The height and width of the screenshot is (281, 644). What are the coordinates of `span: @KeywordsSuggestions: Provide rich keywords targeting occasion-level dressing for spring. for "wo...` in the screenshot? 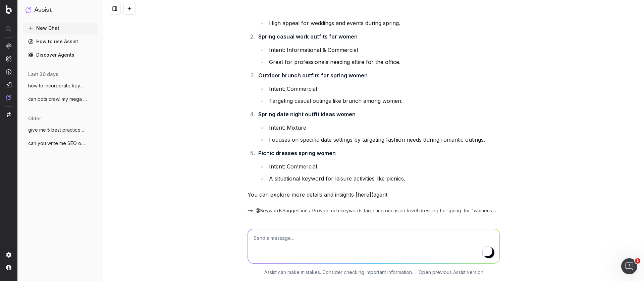 It's located at (378, 211).